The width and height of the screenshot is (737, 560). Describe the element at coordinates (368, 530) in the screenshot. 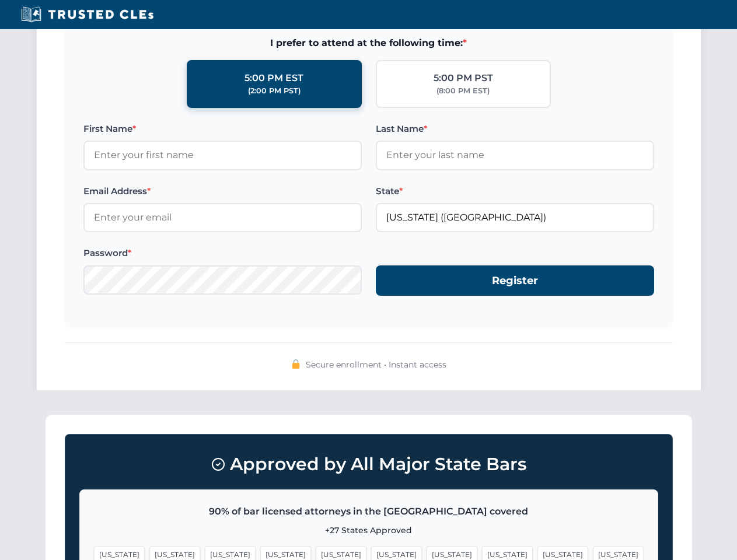

I see `p: +27 States Approved` at that location.